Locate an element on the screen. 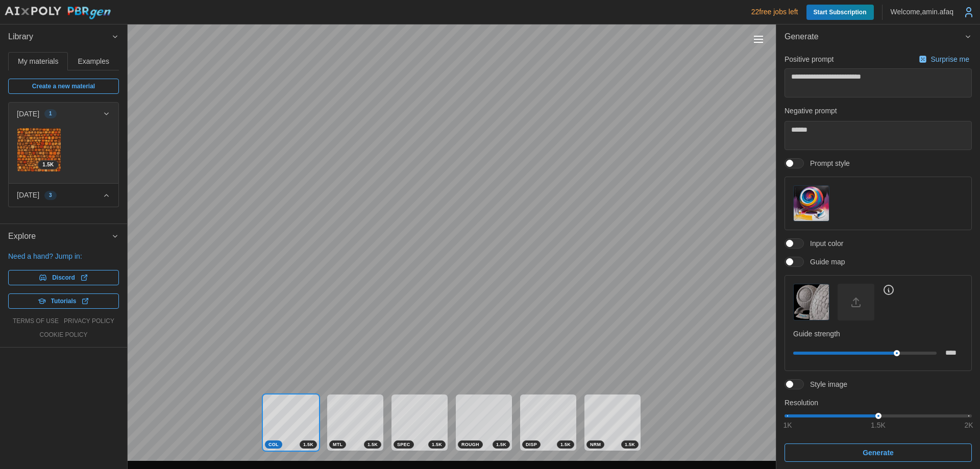 The image size is (980, 469). span: Discord is located at coordinates (63, 278).